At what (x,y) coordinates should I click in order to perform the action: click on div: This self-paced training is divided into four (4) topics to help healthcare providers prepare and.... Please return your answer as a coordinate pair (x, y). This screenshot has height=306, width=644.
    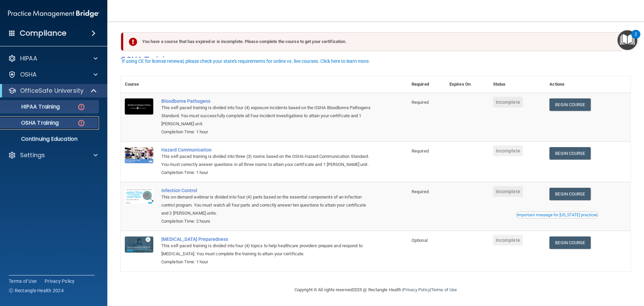
    Looking at the image, I should click on (268, 250).